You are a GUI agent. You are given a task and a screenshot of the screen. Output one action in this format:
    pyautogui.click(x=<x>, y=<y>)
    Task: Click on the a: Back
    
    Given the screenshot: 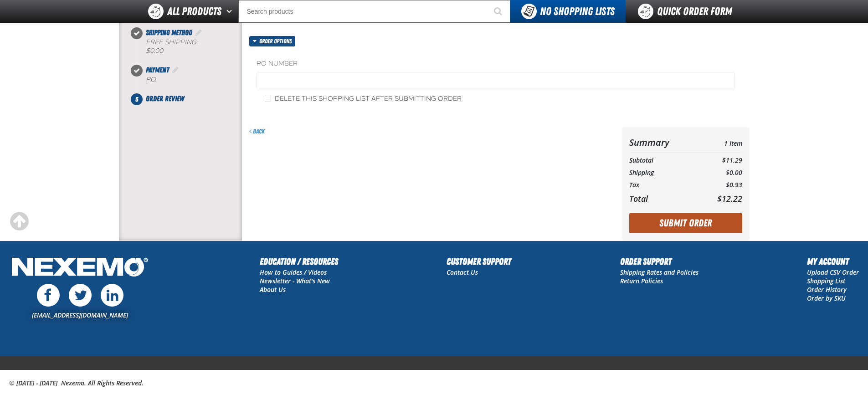 What is the action you would take?
    pyautogui.click(x=257, y=131)
    